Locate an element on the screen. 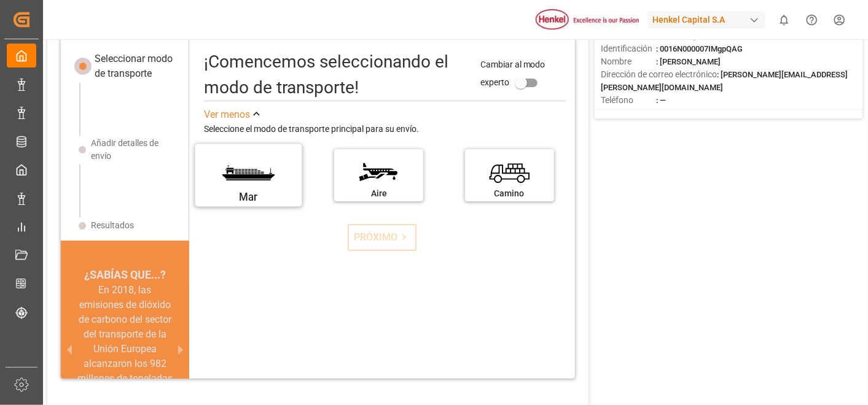 The image size is (868, 405). span: Nombre is located at coordinates (628, 61).